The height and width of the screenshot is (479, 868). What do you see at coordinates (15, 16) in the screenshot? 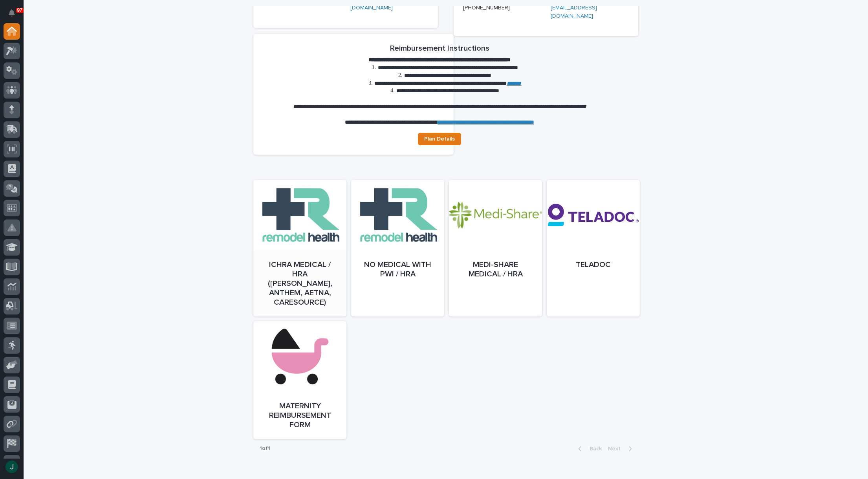
I see `div: Notifications97` at bounding box center [15, 16].